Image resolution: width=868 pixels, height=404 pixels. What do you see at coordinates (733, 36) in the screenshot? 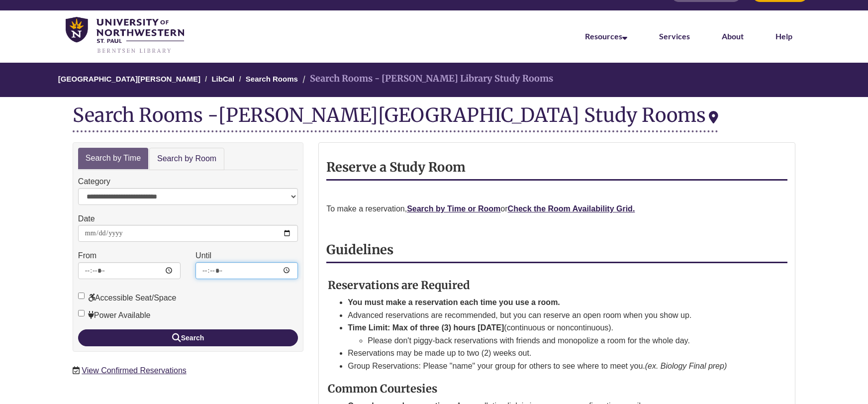
I see `a: About` at bounding box center [733, 36].